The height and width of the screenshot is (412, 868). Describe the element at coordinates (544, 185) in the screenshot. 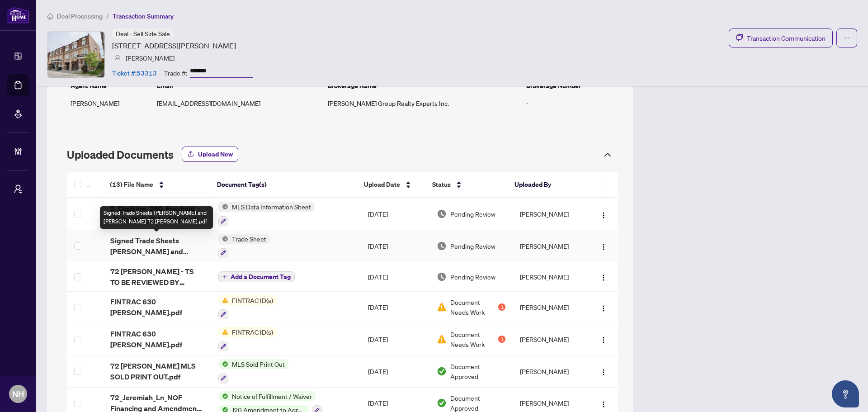

I see `th: Uploaded By` at that location.